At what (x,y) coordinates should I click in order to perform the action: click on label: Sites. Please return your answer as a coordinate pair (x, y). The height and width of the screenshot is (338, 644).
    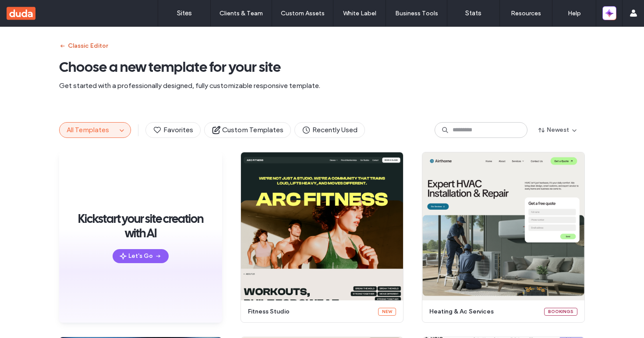
    Looking at the image, I should click on (184, 13).